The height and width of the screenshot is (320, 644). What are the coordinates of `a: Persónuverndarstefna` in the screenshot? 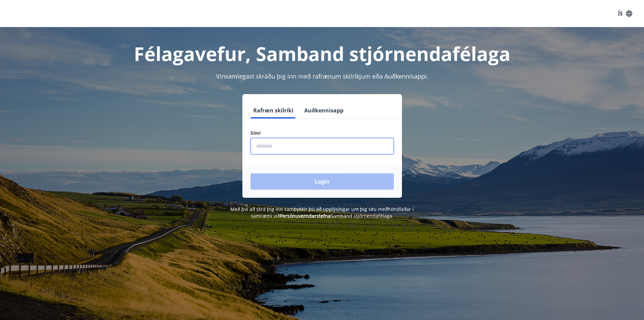 It's located at (305, 216).